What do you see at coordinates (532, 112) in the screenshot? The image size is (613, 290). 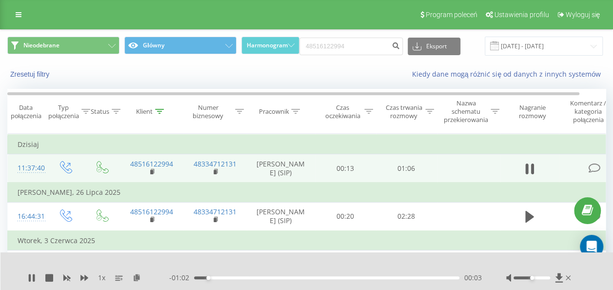 I see `div: Nagranie rozmowy` at bounding box center [532, 112].